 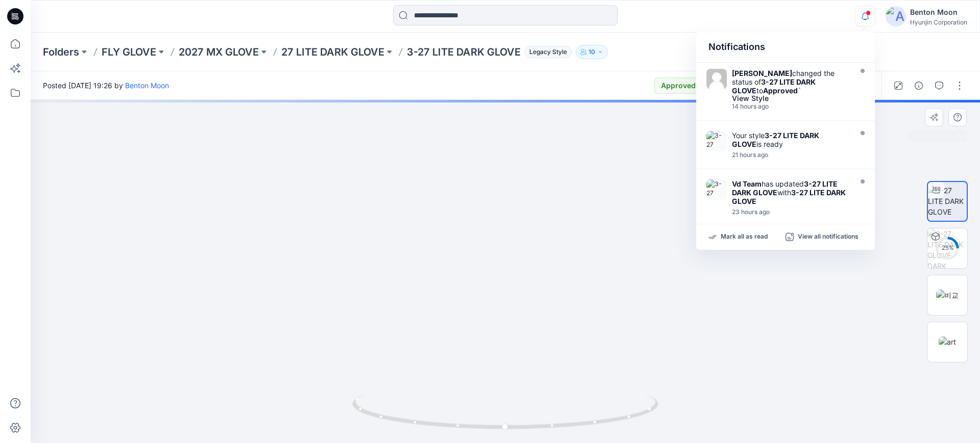 I want to click on div: has updated with, so click(x=791, y=192).